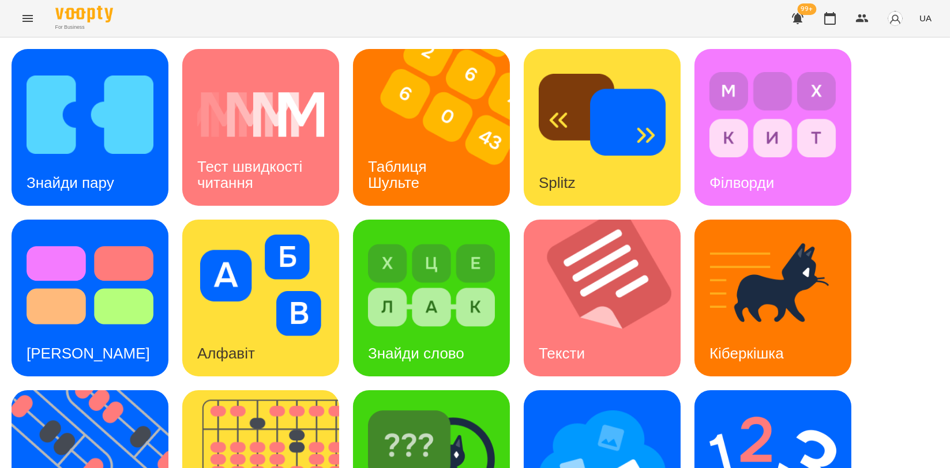 Image resolution: width=950 pixels, height=468 pixels. What do you see at coordinates (773, 127) in the screenshot?
I see `a: ФілвордиФілворди` at bounding box center [773, 127].